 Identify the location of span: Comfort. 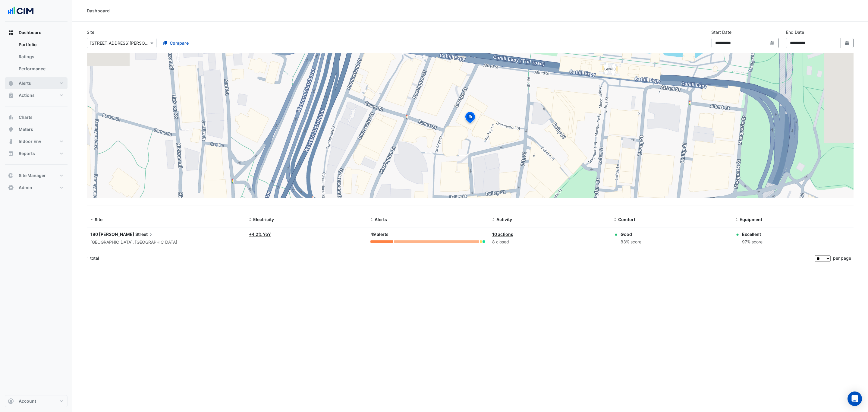
(627, 219).